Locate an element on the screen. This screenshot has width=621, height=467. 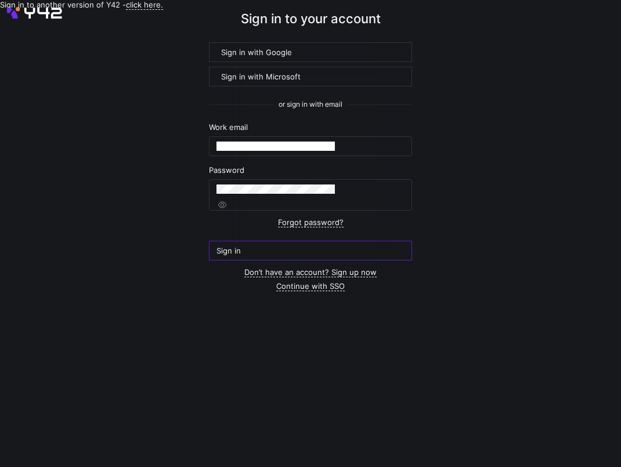
span: Work email is located at coordinates (228, 127).